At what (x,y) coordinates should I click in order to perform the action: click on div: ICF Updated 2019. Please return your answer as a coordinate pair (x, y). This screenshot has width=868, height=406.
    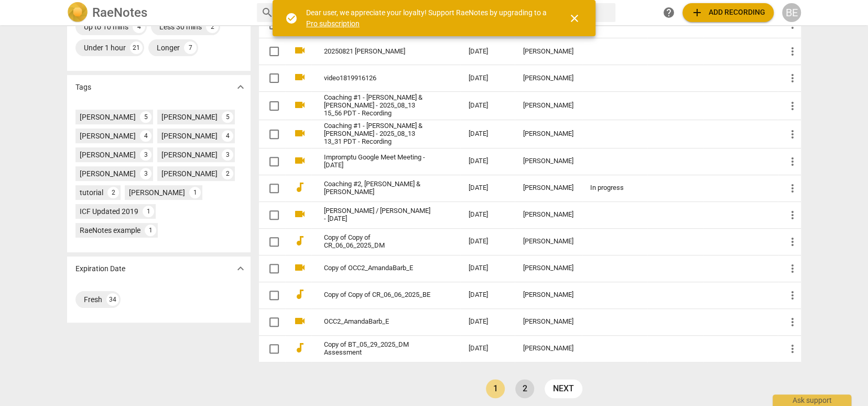
    Looking at the image, I should click on (109, 211).